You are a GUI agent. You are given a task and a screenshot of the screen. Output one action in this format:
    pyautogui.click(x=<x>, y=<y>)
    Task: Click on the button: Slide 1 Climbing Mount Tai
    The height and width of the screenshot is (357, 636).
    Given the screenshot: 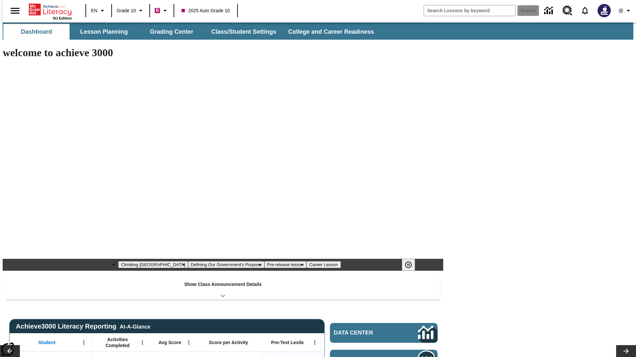 What is the action you would take?
    pyautogui.click(x=153, y=265)
    